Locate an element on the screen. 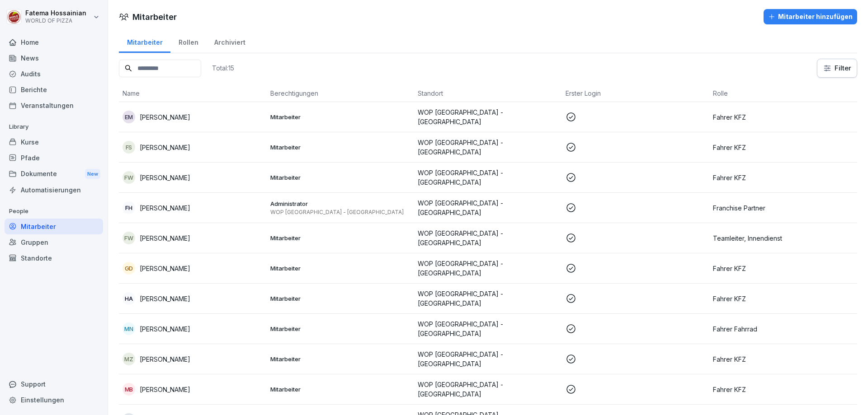 This screenshot has width=868, height=415. h1: Mitarbeiter is located at coordinates (154, 16).